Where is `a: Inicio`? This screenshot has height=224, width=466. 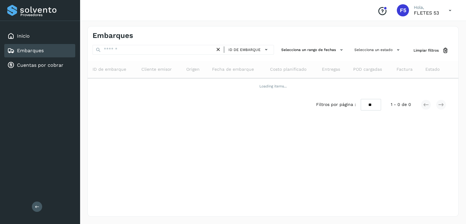
a: Inicio is located at coordinates (23, 36).